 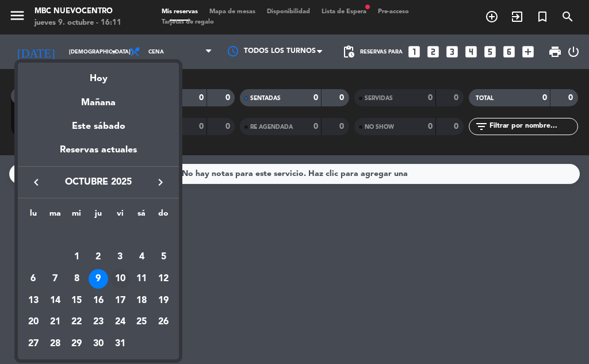 I want to click on td: 4 de octubre de 2025, so click(x=142, y=258).